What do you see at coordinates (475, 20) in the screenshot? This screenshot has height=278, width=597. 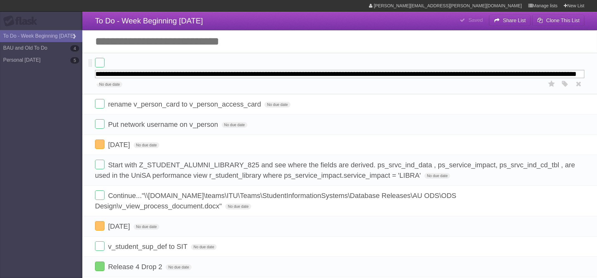 I see `b: Saved` at bounding box center [475, 20].